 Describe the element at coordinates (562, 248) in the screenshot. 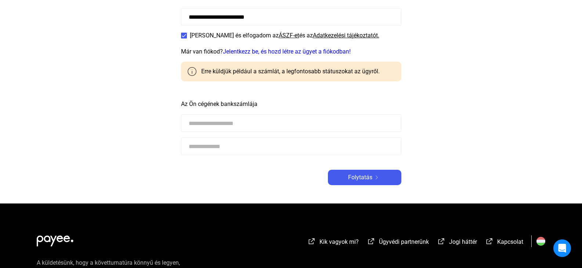

I see `div: Intercom Messenger megnyitása` at that location.